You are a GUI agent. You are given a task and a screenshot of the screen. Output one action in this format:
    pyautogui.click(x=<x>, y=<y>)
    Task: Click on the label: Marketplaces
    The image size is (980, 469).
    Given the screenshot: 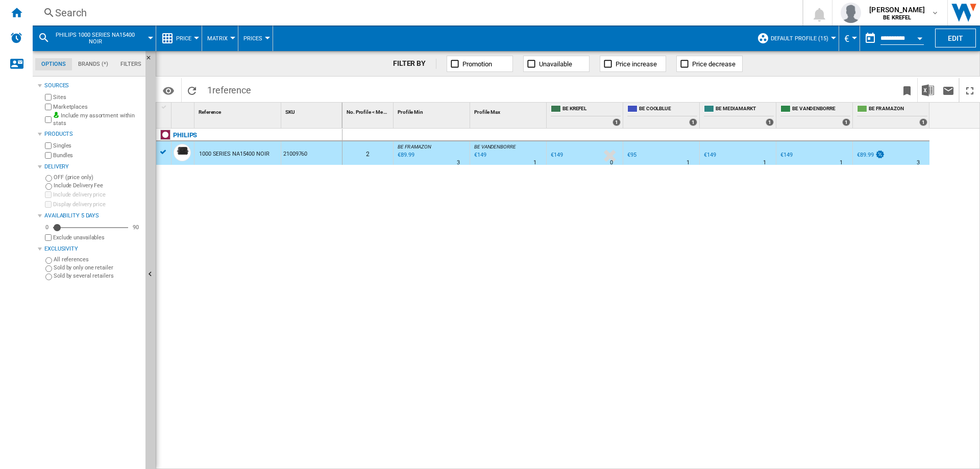 What is the action you would take?
    pyautogui.click(x=97, y=107)
    